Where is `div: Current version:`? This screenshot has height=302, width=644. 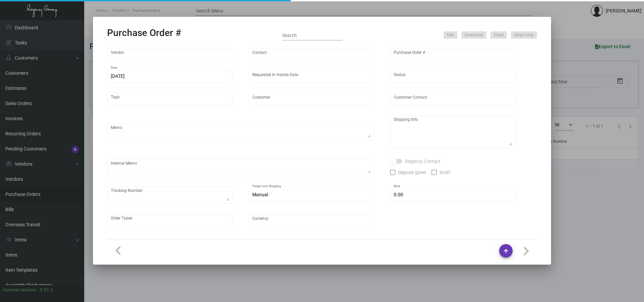 div: Current version: is located at coordinates (20, 290).